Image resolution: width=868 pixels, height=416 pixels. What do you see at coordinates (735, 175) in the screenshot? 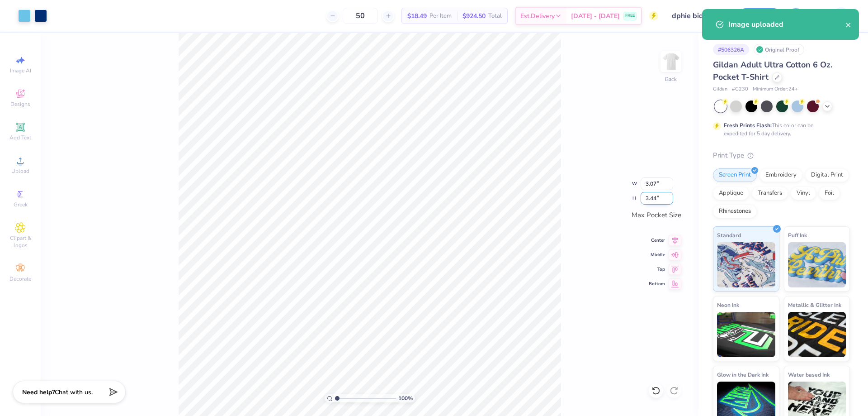
I see `div: Screen Print` at bounding box center [735, 175].